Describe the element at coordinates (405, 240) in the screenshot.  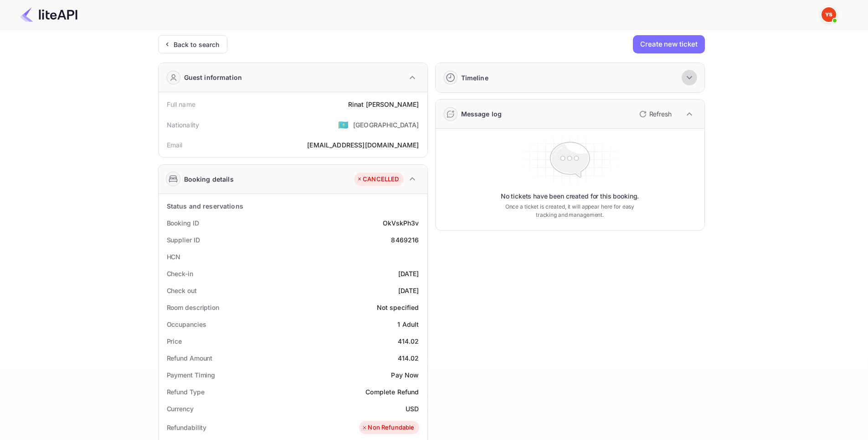
I see `div: 8469216` at that location.